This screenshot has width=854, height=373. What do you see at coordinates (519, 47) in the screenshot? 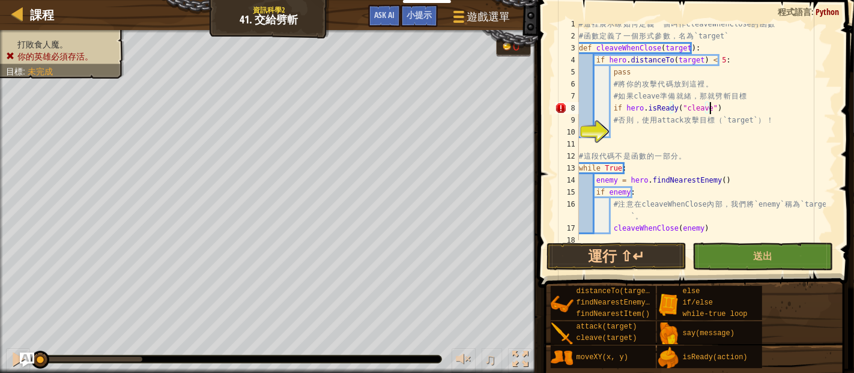
I see `div: 0` at bounding box center [519, 47].